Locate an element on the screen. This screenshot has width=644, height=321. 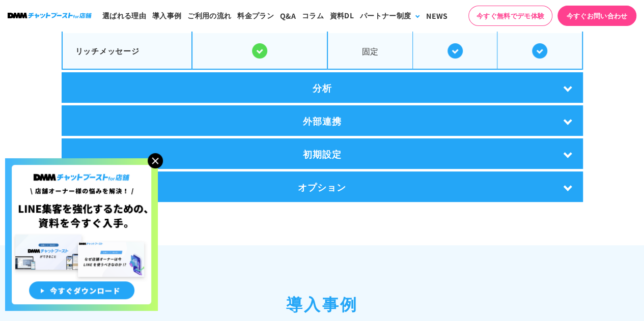
div: 初期設定 is located at coordinates (322, 154).